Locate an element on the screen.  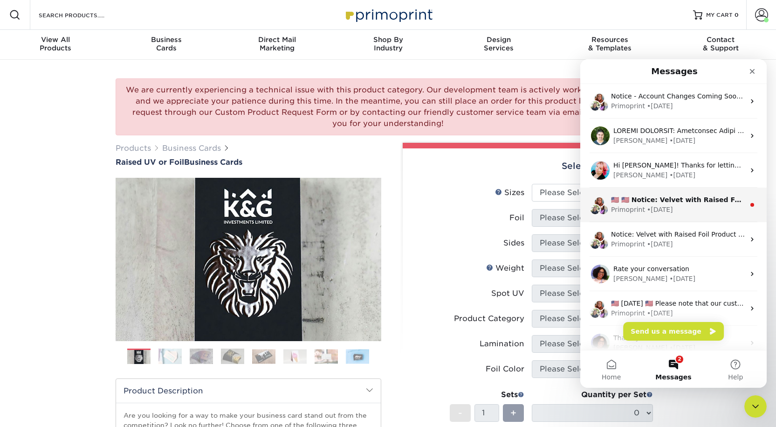
span: Direct Mail is located at coordinates (277, 40).